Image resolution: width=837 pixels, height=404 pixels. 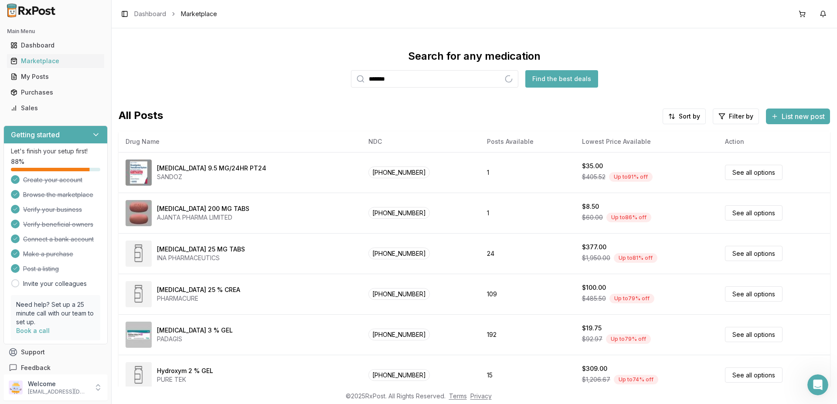 I want to click on div: My Posts, so click(x=55, y=77).